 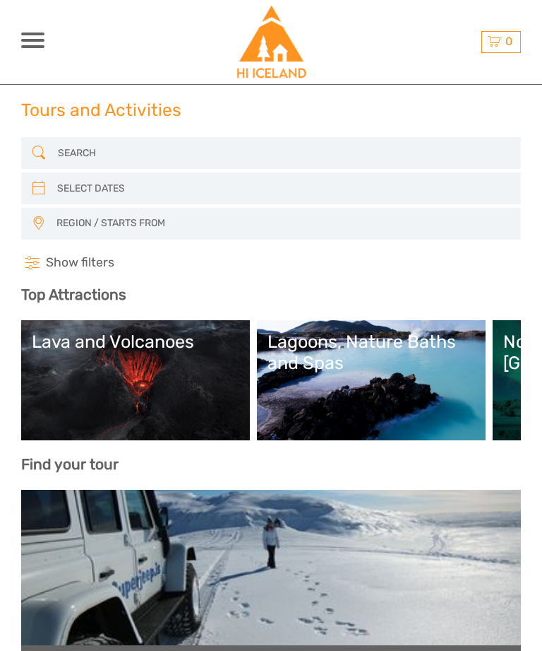 What do you see at coordinates (271, 153) in the screenshot?
I see `input: SEARCH` at bounding box center [271, 153].